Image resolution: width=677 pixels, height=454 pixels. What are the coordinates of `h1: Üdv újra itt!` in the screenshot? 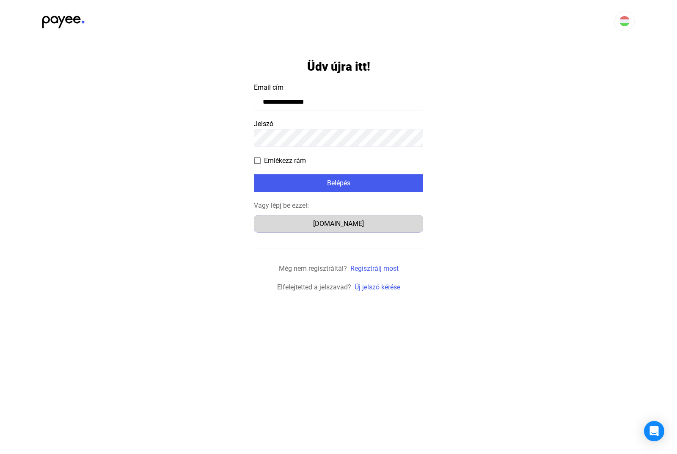 It's located at (339, 66).